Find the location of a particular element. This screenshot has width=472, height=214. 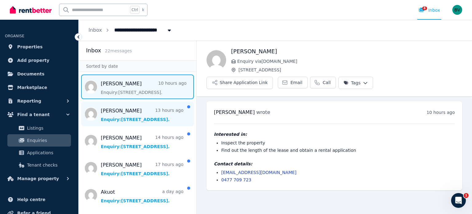

h4: Contact details: is located at coordinates (334, 163).